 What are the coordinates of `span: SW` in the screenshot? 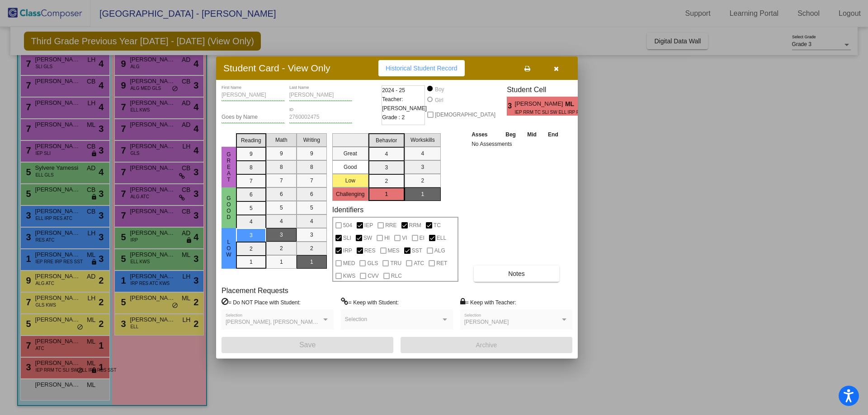 It's located at (367, 238).